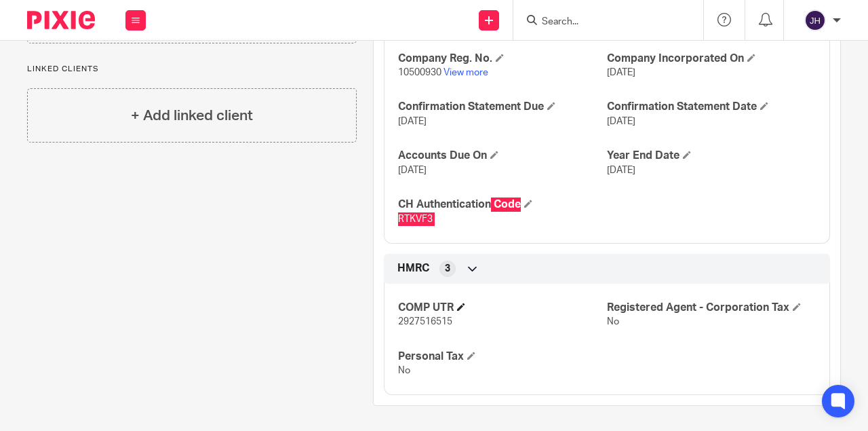  What do you see at coordinates (815, 20) in the screenshot?
I see `img: svg%3E` at bounding box center [815, 20].